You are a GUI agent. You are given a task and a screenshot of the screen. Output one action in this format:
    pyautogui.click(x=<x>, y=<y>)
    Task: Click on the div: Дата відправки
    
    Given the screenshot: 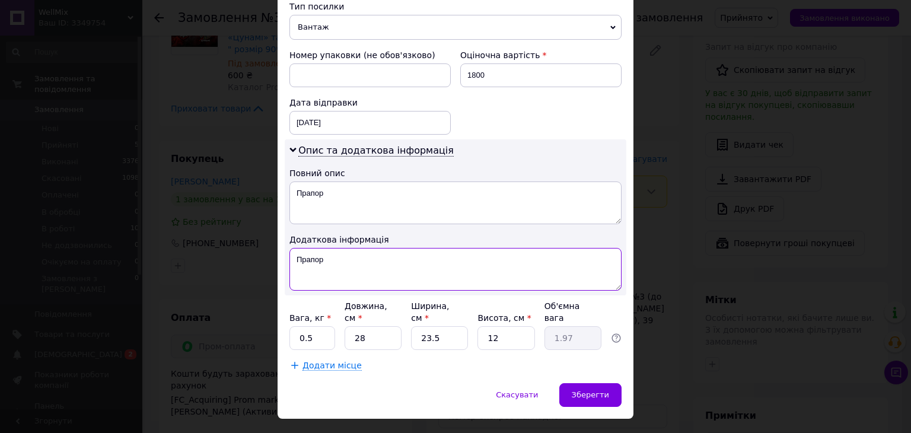 What is the action you would take?
    pyautogui.click(x=370, y=103)
    